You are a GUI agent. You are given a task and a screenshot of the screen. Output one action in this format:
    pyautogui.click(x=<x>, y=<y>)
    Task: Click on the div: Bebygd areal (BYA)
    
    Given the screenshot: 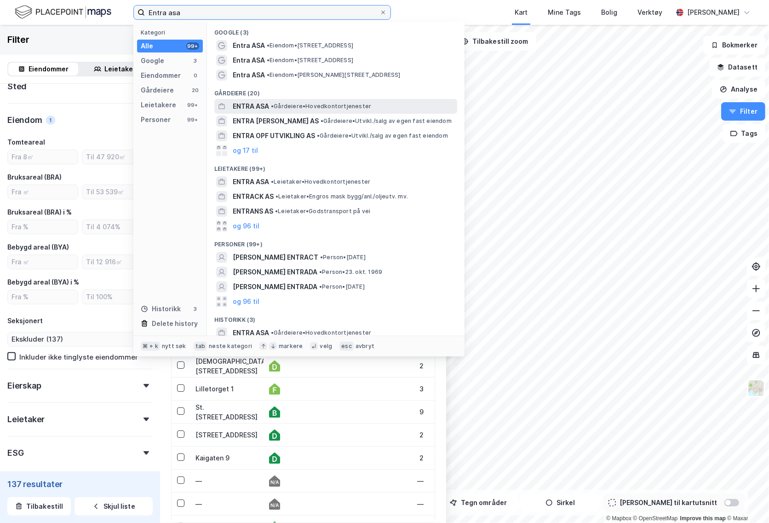 What is the action you would take?
    pyautogui.click(x=38, y=247)
    